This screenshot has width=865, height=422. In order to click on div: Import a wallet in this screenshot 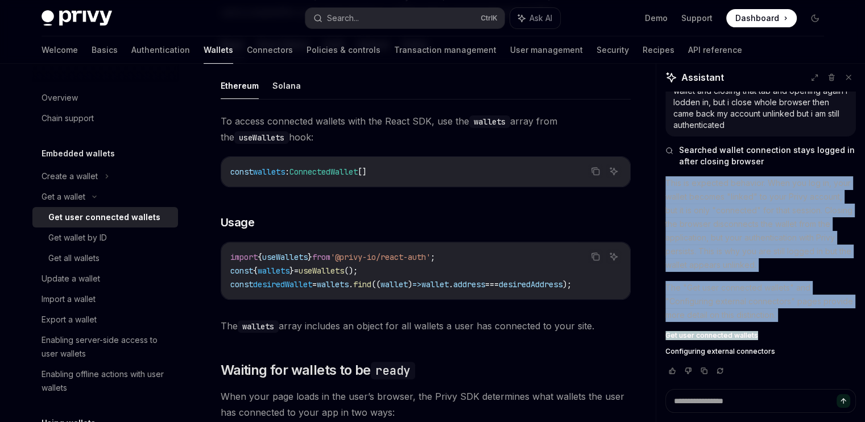, I will do `click(68, 299)`.